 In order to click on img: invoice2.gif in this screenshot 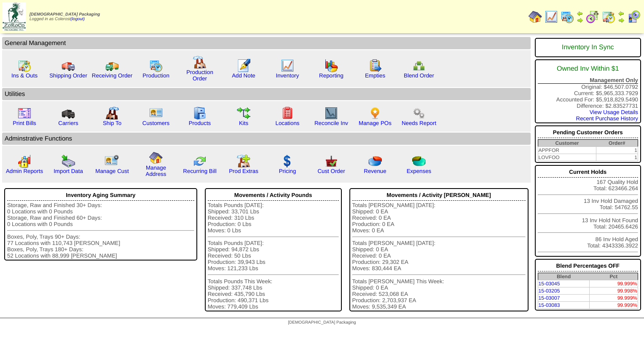, I will do `click(25, 113)`.